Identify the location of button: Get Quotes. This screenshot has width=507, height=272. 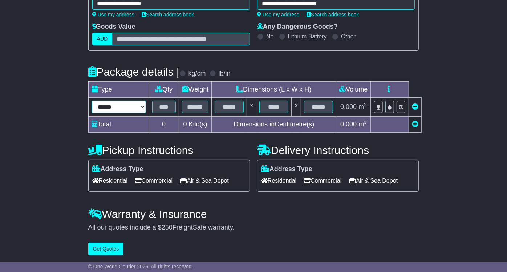
(106, 249).